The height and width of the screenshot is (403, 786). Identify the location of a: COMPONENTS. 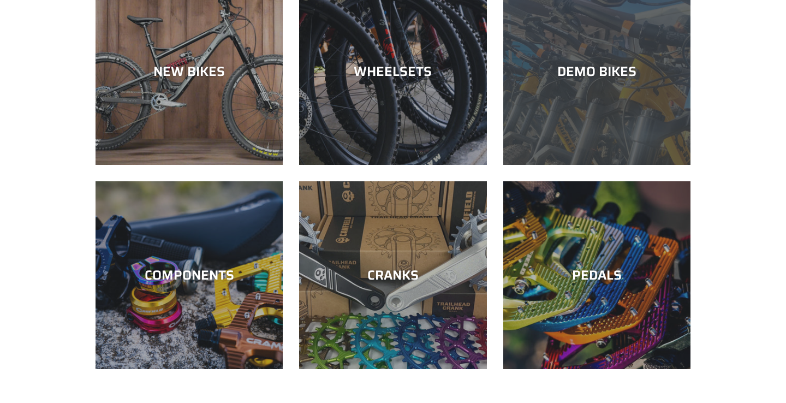
(189, 275).